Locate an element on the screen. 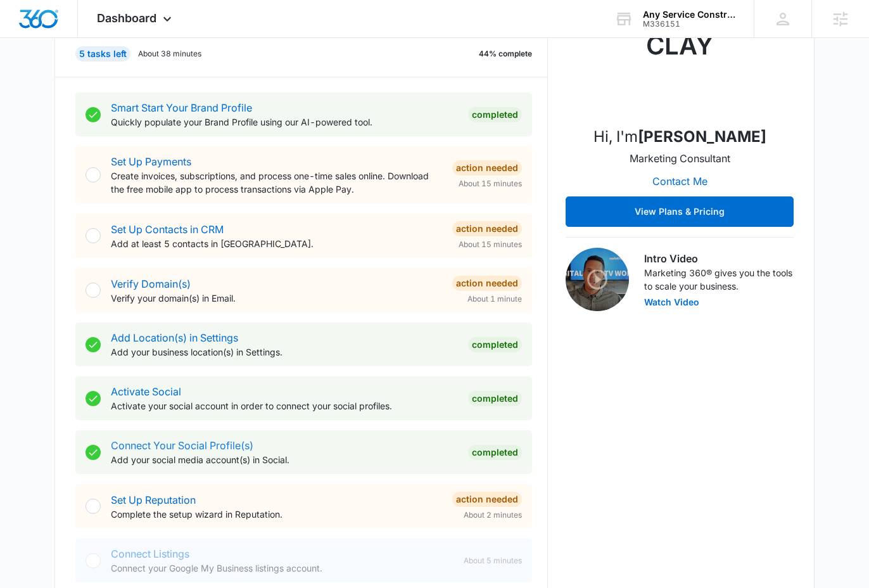 The image size is (869, 588). img: website_grey.svg is located at coordinates (26, 38).